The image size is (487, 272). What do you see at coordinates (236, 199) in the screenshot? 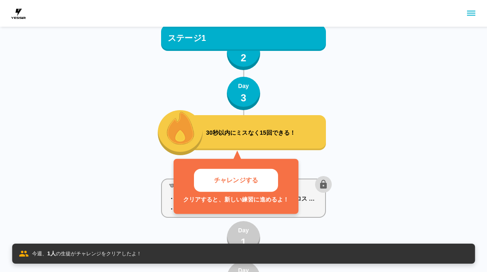
I see `p: クリアすると、新しい練習に進めるよ！` at bounding box center [236, 199].